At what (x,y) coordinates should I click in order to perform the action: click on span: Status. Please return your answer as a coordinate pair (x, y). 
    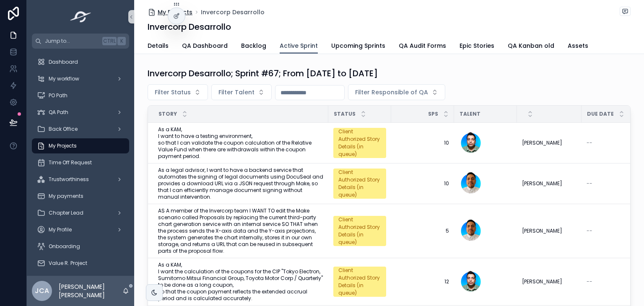
    Looking at the image, I should click on (345, 114).